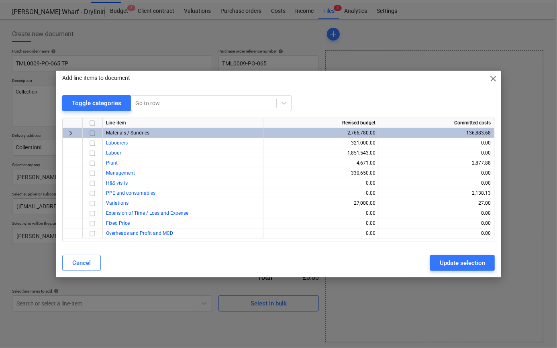 The image size is (557, 348). Describe the element at coordinates (436, 133) in the screenshot. I see `div: 136,883.68` at that location.